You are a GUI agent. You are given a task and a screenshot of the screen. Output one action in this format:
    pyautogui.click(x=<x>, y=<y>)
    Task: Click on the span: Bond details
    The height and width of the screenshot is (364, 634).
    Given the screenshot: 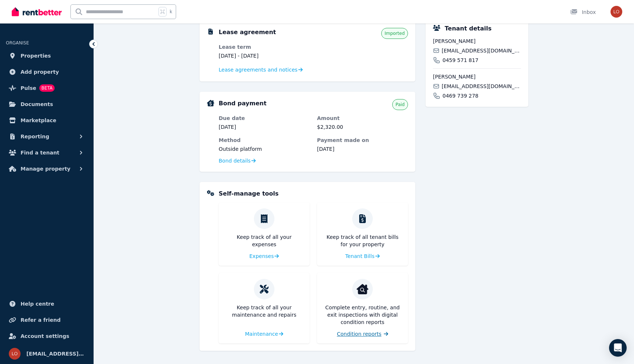 What is the action you would take?
    pyautogui.click(x=235, y=161)
    